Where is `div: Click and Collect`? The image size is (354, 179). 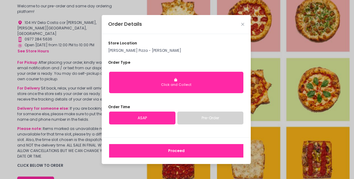
div: Click and Collect is located at coordinates (176, 85).